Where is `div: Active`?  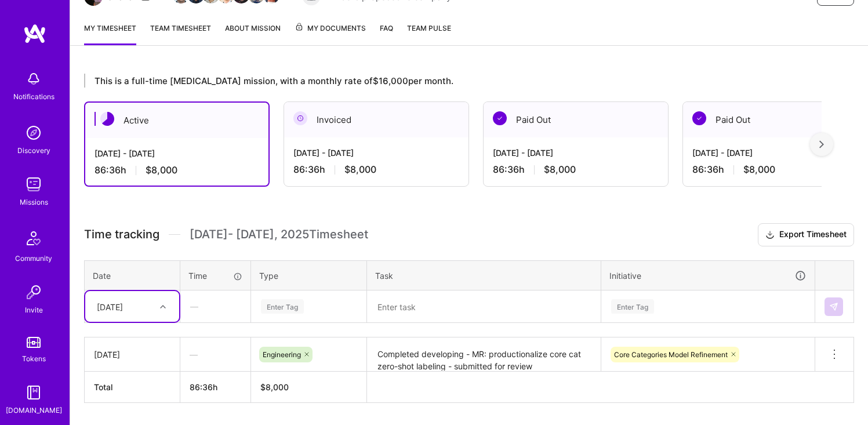 div: Active is located at coordinates (177, 120).